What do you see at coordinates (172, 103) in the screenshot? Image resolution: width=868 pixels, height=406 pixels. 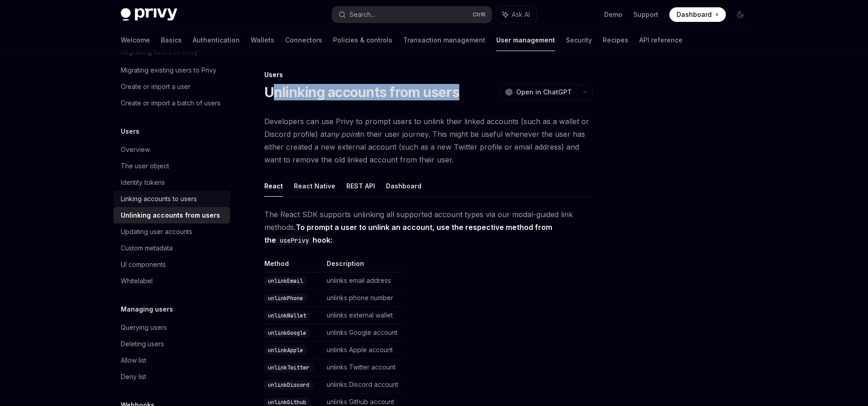 I see `a: Create or import a batch of users` at bounding box center [172, 103].